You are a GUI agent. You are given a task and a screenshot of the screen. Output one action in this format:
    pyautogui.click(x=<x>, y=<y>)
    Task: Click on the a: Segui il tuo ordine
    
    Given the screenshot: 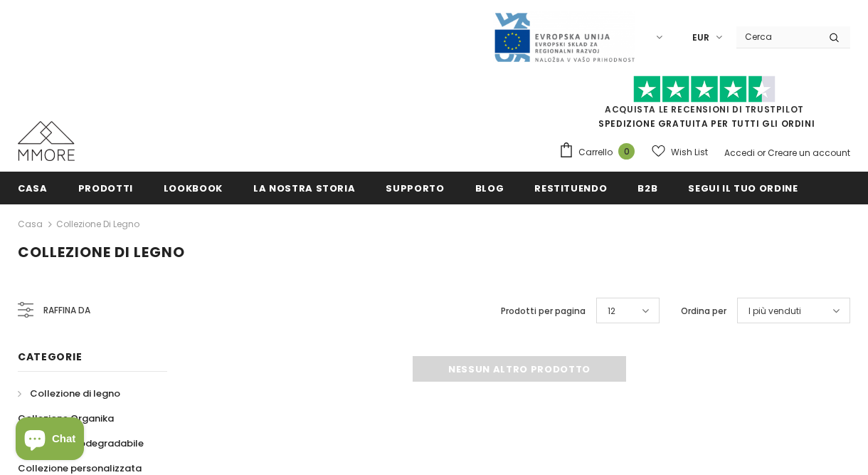 What is the action you would take?
    pyautogui.click(x=743, y=187)
    